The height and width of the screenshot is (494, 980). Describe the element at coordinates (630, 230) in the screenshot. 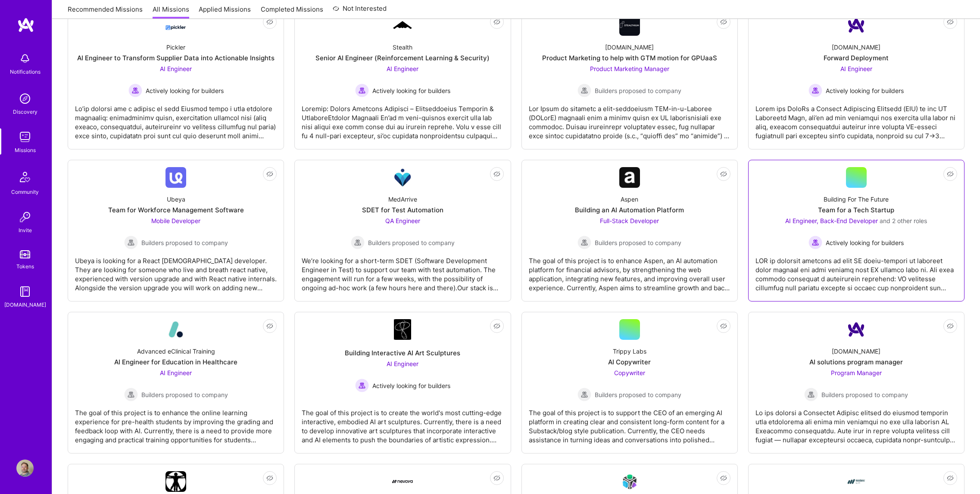

I see `a: Company LogoAspenBuilding an AI Automation PlatformFull-Stack Developer Builders proposed to comp...` at that location.